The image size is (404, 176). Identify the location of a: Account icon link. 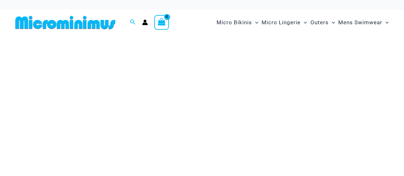
(145, 22).